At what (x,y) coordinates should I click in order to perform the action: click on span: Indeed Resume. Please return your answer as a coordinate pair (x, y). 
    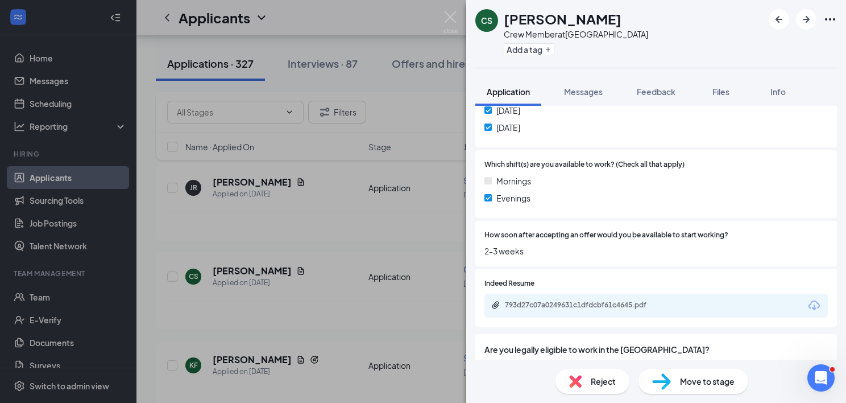
    Looking at the image, I should click on (509, 283).